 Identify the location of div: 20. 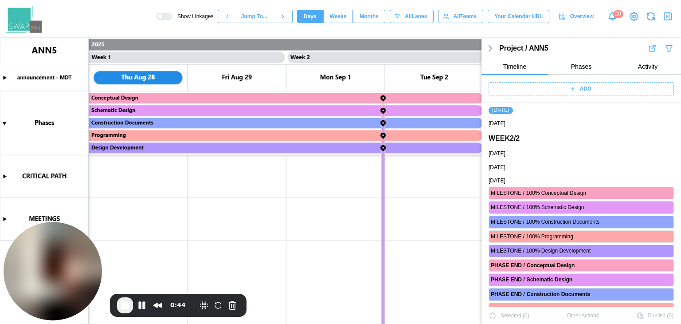
(617, 14).